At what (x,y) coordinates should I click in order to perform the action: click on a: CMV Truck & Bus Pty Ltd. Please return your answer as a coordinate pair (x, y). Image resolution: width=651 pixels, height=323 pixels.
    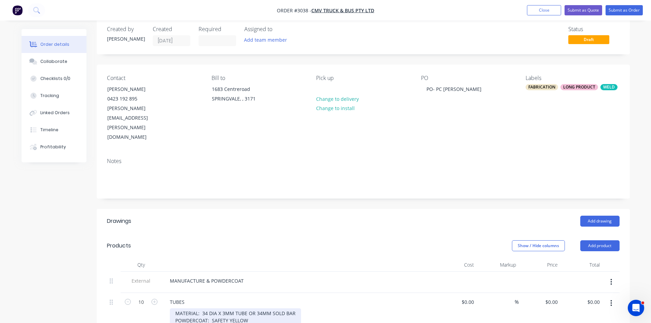
    Looking at the image, I should click on (343, 10).